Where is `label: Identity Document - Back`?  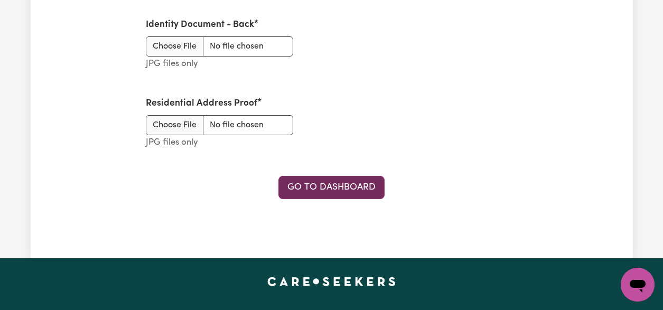 label: Identity Document - Back is located at coordinates (200, 25).